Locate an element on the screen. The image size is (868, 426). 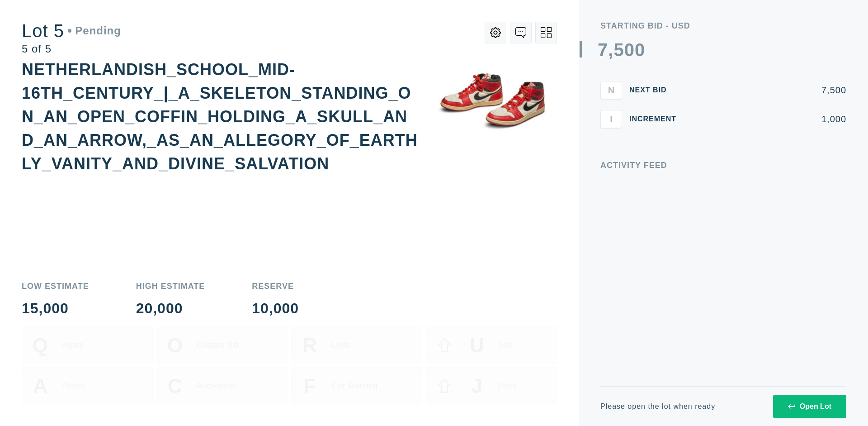
div: High Estimate is located at coordinates (171, 286).